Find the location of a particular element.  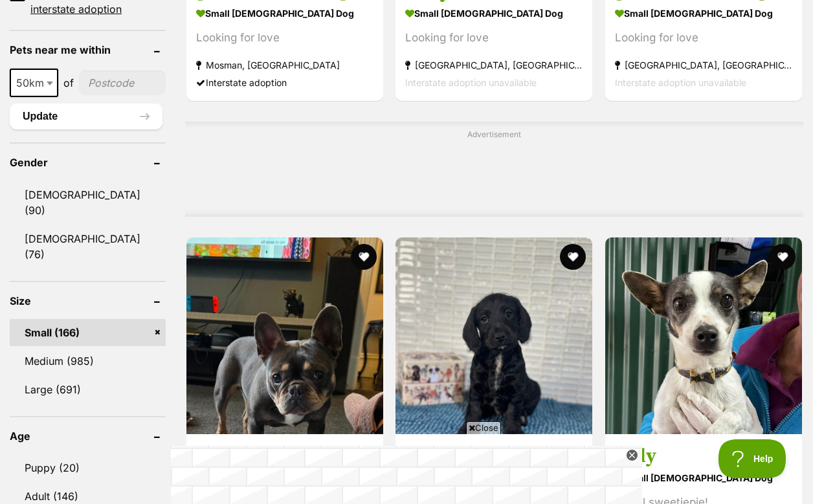

img: Daisy - Poodle (Toy) x Dachshund Dog is located at coordinates (494, 336).